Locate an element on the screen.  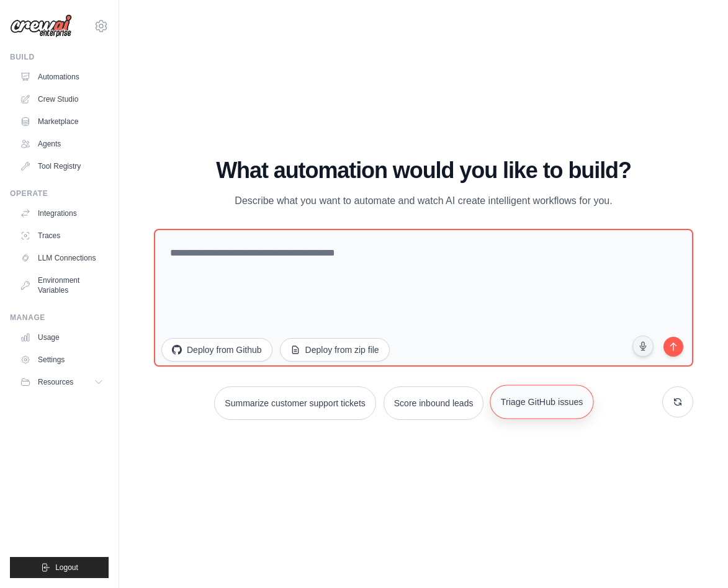
span: Resources is located at coordinates (55, 382).